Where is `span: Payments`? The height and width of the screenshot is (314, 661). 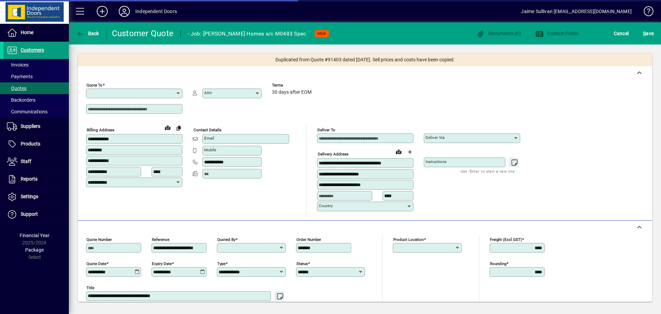
span: Payments is located at coordinates (20, 76).